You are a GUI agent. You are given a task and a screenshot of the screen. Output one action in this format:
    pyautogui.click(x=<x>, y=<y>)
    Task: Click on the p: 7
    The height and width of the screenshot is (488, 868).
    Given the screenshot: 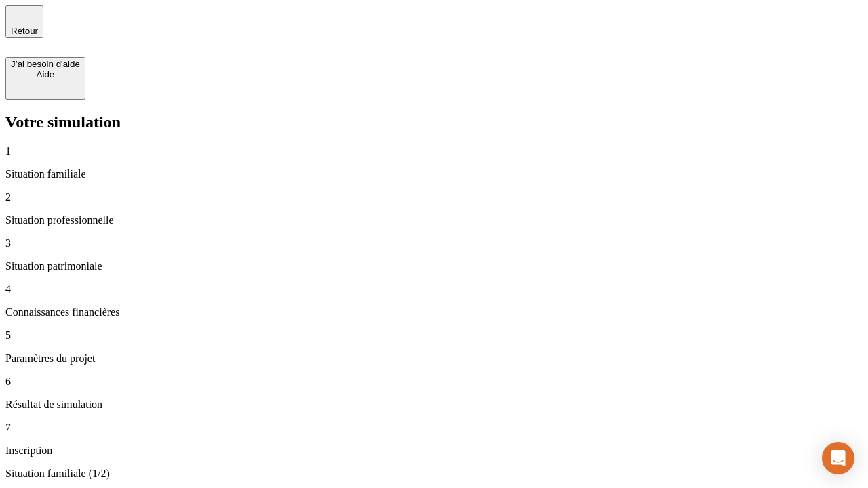 What is the action you would take?
    pyautogui.click(x=434, y=427)
    